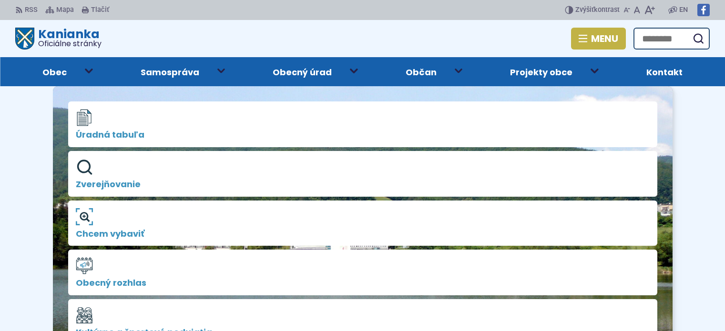 This screenshot has height=331, width=725. What do you see at coordinates (31, 10) in the screenshot?
I see `span: RSS` at bounding box center [31, 10].